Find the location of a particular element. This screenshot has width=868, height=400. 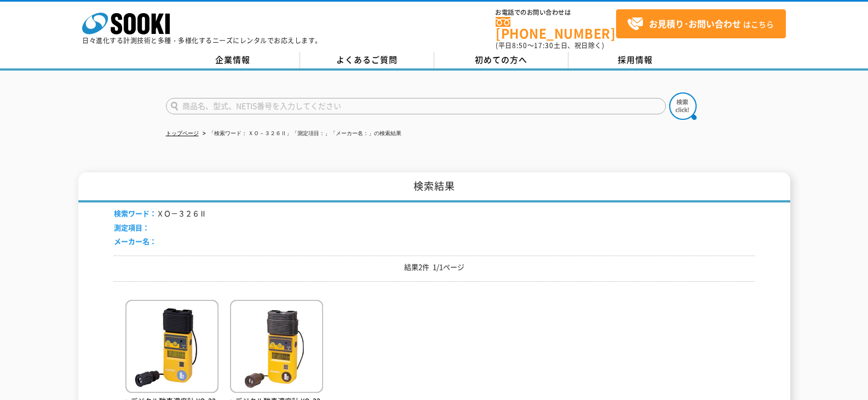

li: ＸＯ－３２６Ⅱ is located at coordinates (160, 213).